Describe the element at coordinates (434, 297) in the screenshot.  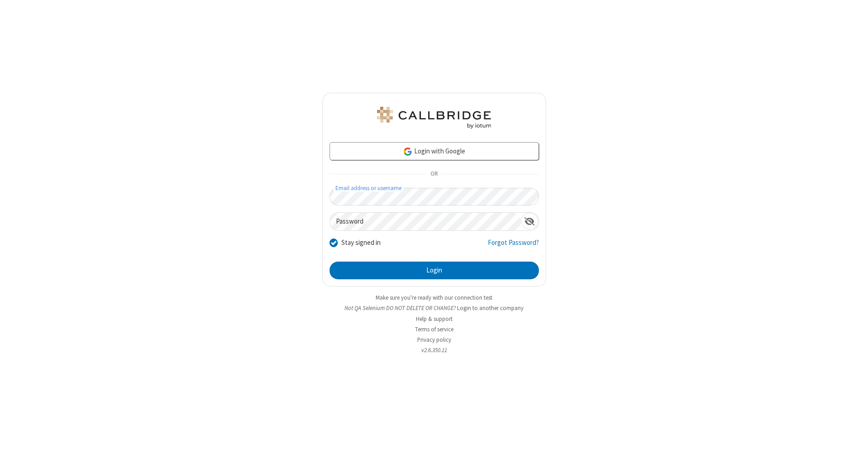
I see `a: Make sure you're ready with our connection test` at that location.